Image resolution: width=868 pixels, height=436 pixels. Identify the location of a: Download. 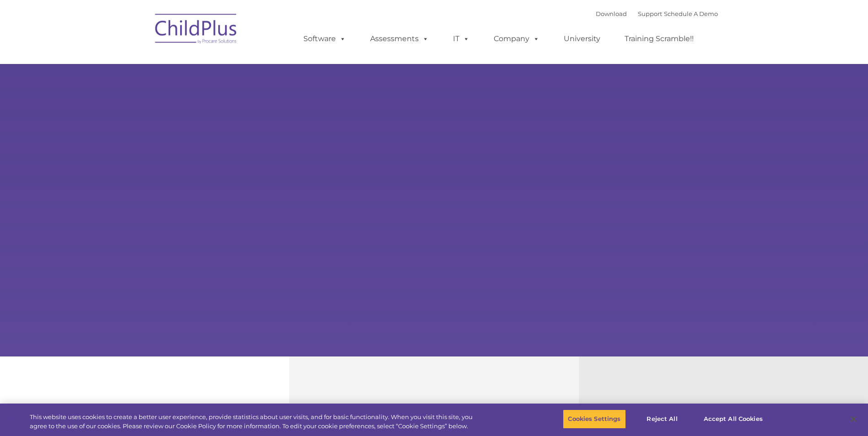
(612, 14).